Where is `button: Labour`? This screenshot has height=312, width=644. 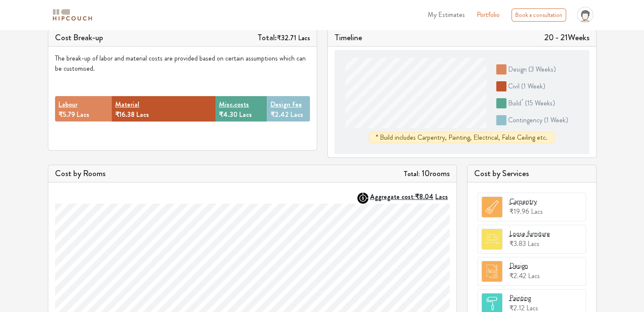 button: Labour is located at coordinates (68, 104).